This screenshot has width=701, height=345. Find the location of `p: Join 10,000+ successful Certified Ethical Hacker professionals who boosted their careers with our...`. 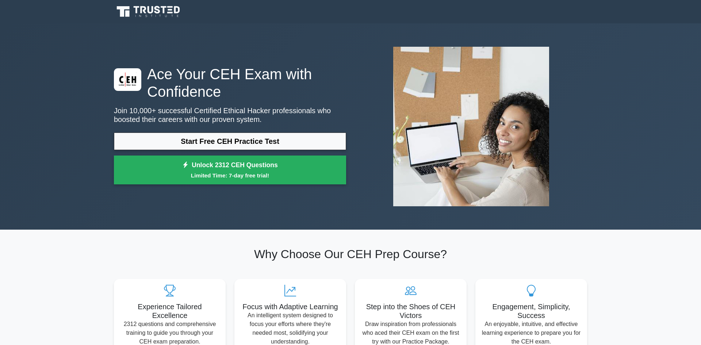

p: Join 10,000+ successful Certified Ethical Hacker professionals who boosted their careers with our... is located at coordinates (230, 115).